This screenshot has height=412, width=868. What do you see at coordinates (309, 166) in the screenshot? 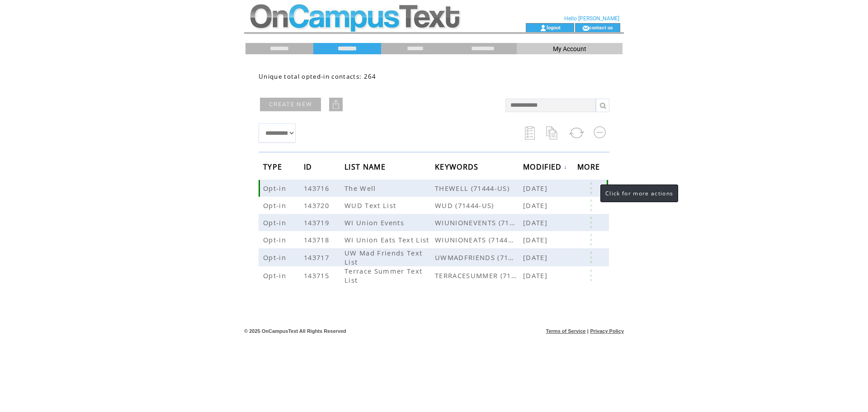
I see `a: ID` at bounding box center [309, 166].